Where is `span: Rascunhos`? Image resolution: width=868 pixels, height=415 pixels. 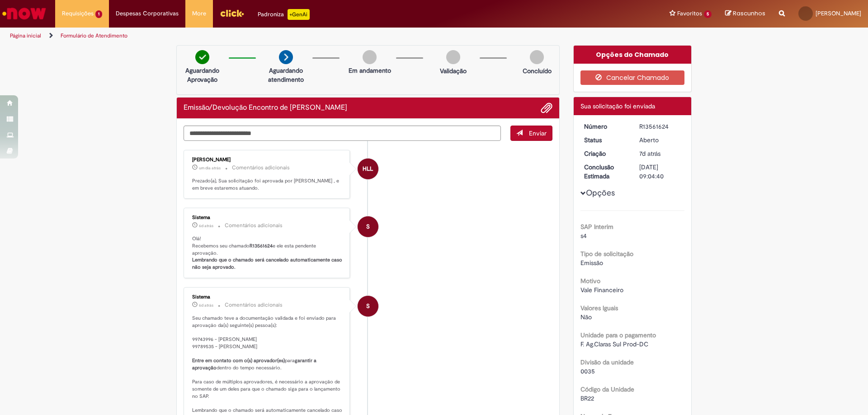
span: Rascunhos is located at coordinates (749, 13).